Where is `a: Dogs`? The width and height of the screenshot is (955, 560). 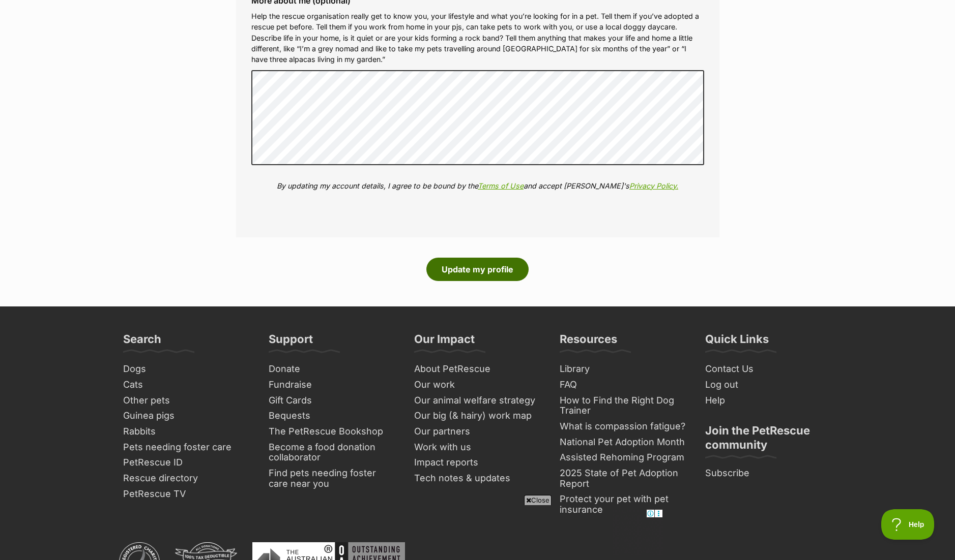 a: Dogs is located at coordinates (187, 369).